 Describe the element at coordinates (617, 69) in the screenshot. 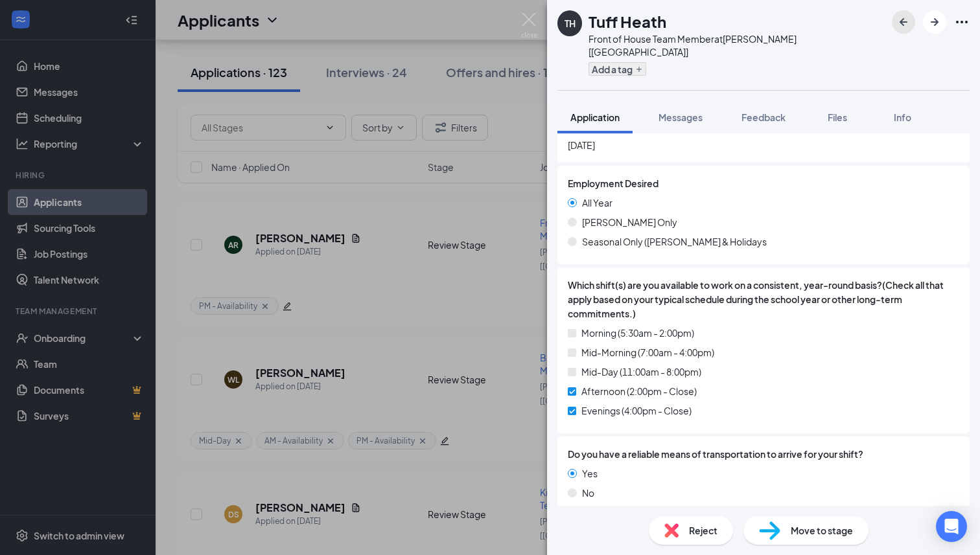

I see `button: PlusAdd a tag` at that location.